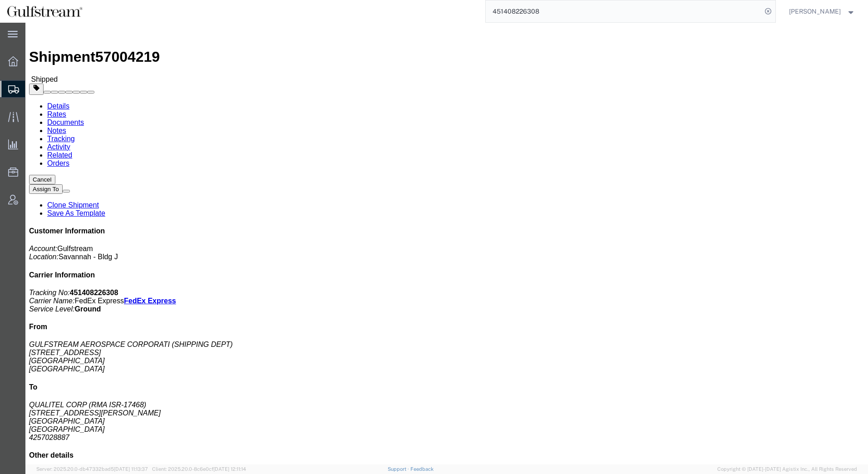  I want to click on span: Kimberly Printup, so click(815, 11).